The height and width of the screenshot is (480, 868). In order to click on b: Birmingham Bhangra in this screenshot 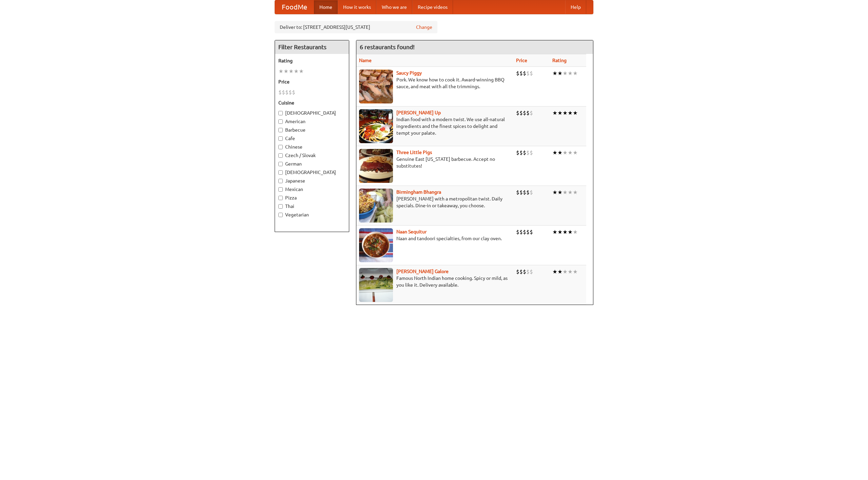, I will do `click(419, 192)`.